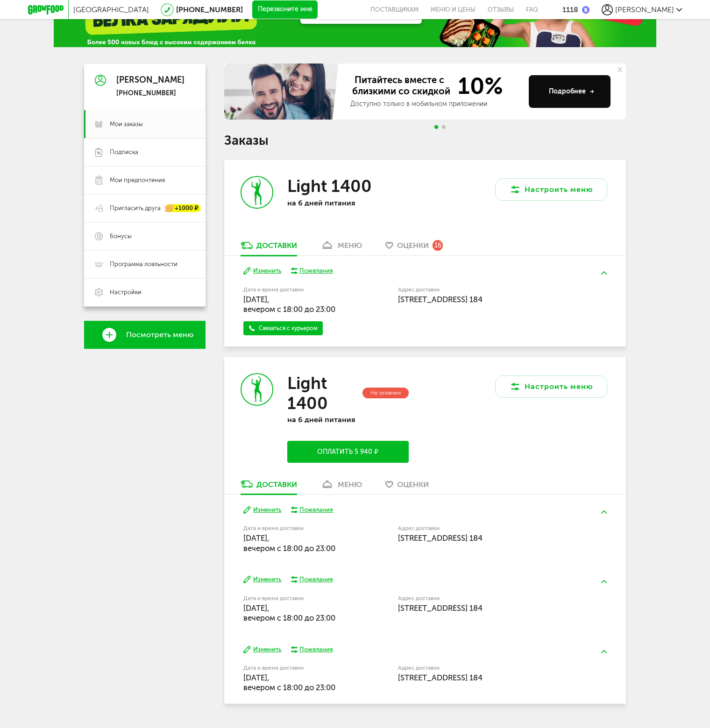  Describe the element at coordinates (126, 124) in the screenshot. I see `span: Мои заказы` at that location.